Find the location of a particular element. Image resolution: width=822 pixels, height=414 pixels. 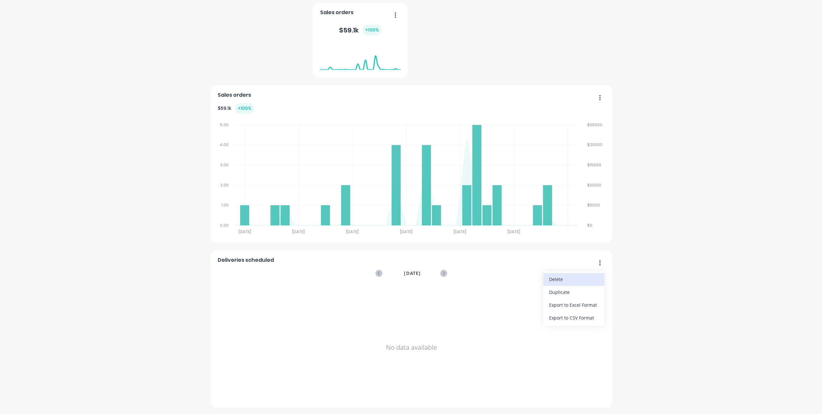

div: Export to CSV Format is located at coordinates (574, 318).